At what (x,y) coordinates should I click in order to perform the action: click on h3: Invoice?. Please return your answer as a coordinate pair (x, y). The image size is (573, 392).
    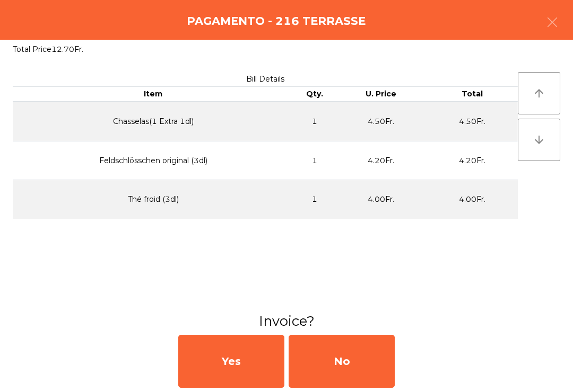
    Looking at the image, I should click on (286, 321).